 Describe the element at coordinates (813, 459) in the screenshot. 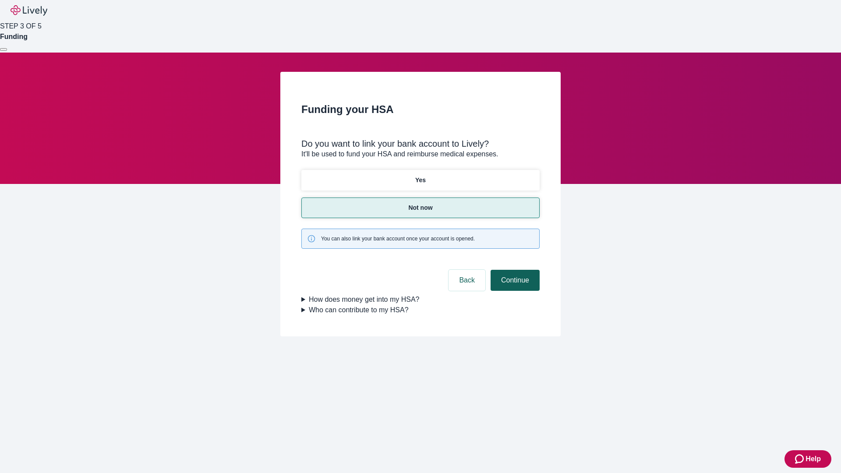

I see `span: Help` at that location.